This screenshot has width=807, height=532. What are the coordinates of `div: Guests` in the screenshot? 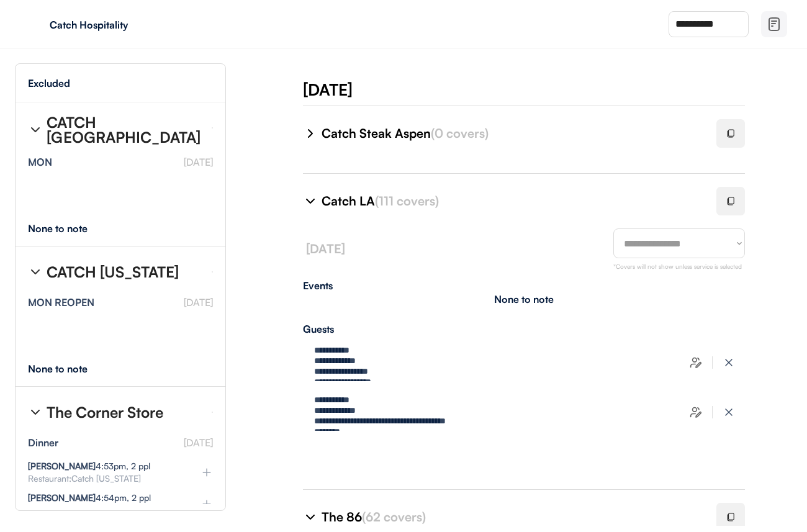 It's located at (524, 329).